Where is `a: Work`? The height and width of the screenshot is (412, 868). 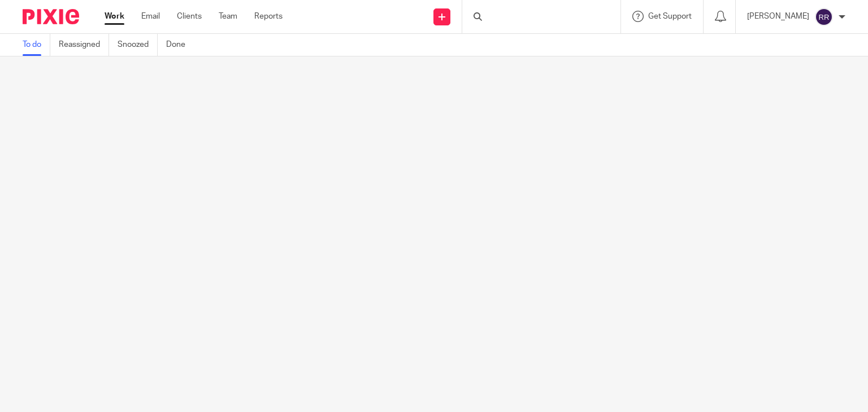 a: Work is located at coordinates (114, 16).